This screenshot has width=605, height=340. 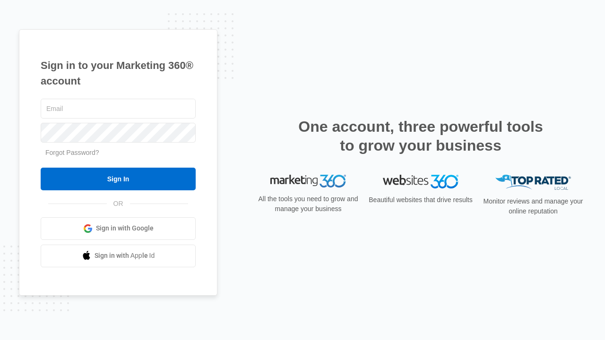 What do you see at coordinates (421, 200) in the screenshot?
I see `p: Beautiful websites that drive results` at bounding box center [421, 200].